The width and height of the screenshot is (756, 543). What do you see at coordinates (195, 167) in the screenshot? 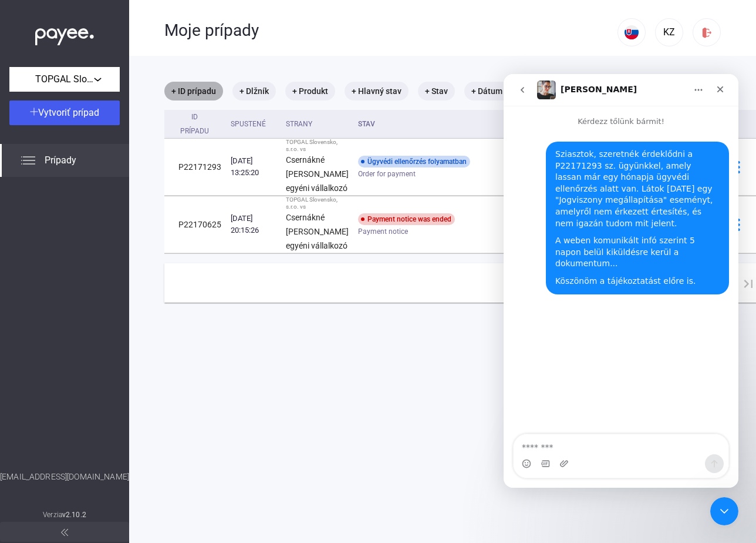
I see `td: P22171293` at bounding box center [195, 167].